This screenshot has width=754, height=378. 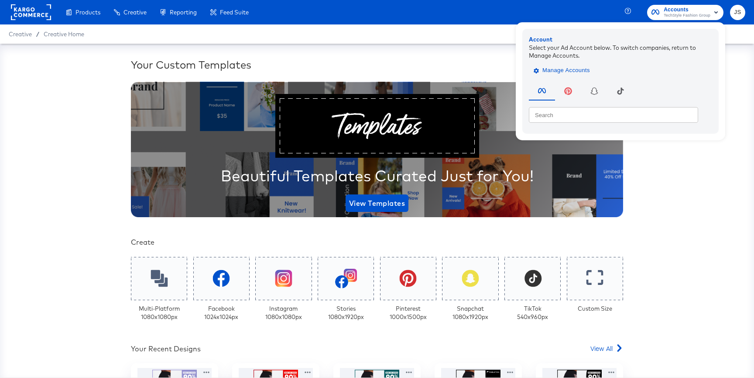 What do you see at coordinates (377, 175) in the screenshot?
I see `div: Beautiful Templates Curated Just for You!` at bounding box center [377, 175].